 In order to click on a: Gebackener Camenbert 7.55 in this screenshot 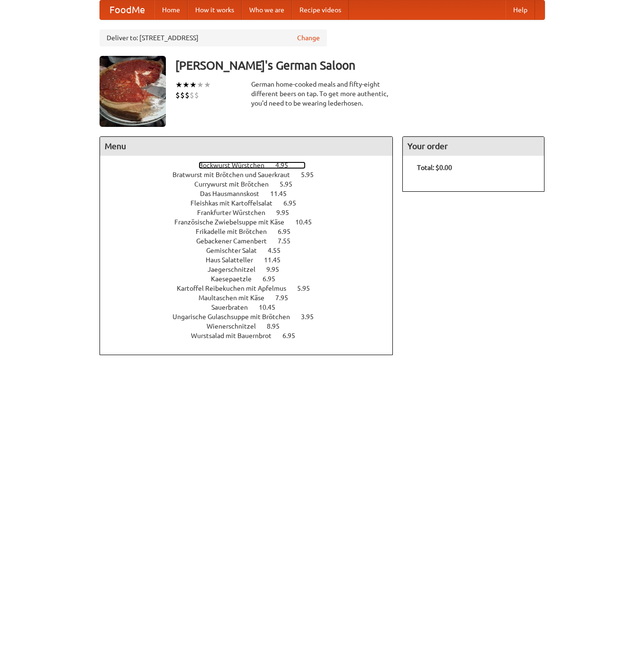, I will do `click(252, 241)`.